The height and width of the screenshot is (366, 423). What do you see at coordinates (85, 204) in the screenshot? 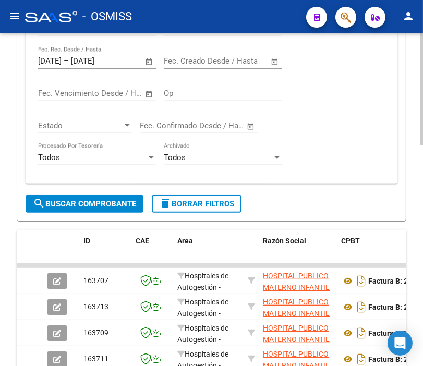
I see `span: Buscar Comprobante` at bounding box center [85, 204].